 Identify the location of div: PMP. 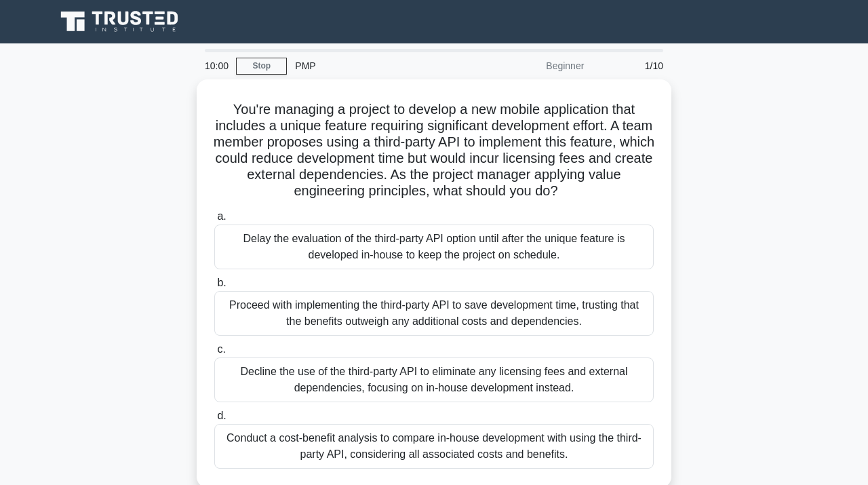
(380, 66).